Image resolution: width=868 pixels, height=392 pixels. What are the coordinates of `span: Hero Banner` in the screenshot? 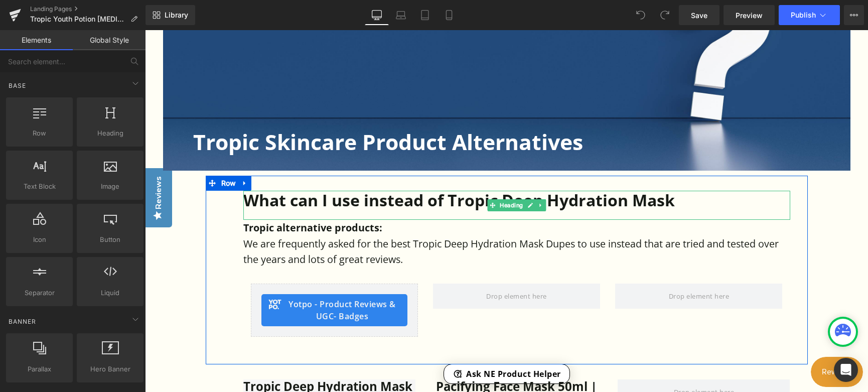 It's located at (110, 369).